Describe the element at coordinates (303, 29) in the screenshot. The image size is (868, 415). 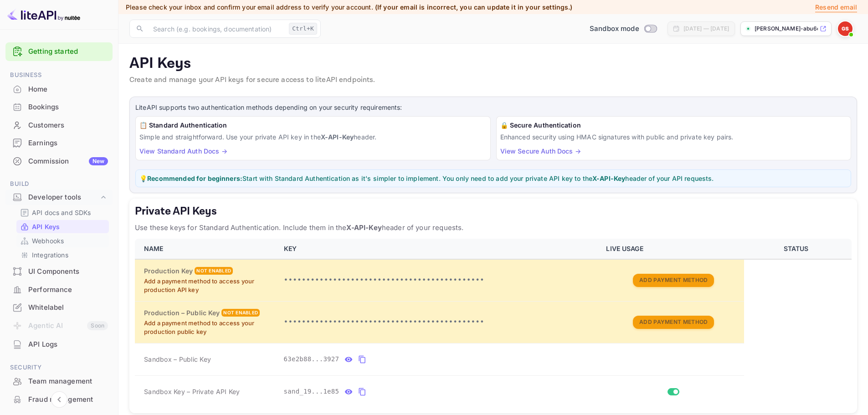
I see `div: Ctrl+K` at that location.